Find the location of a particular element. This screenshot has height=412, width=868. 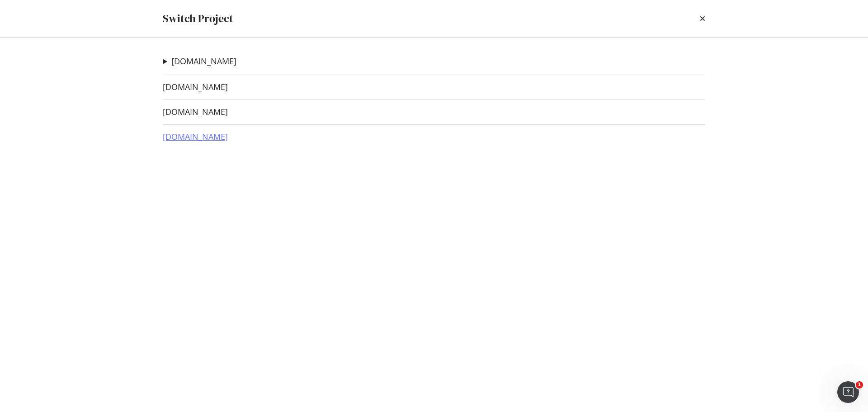

div: times is located at coordinates (703, 18).